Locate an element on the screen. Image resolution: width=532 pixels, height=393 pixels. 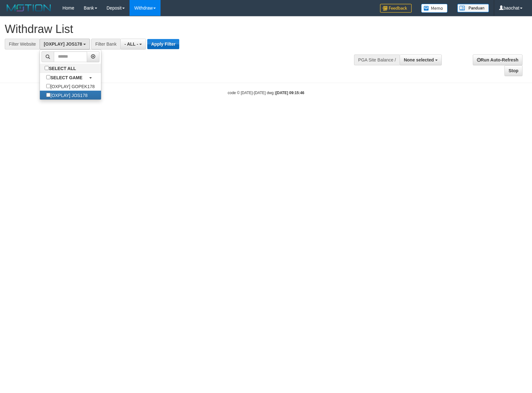
img: MOTION_logo.png is located at coordinates (29, 8).